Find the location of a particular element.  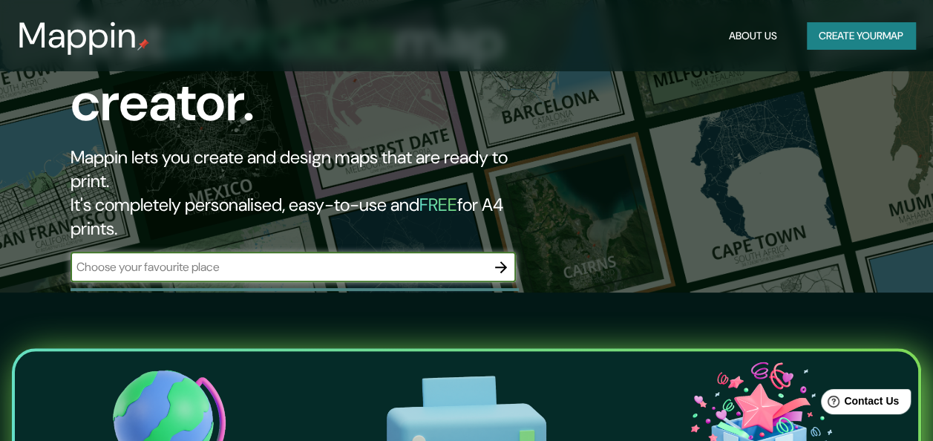

button: Create yourmap is located at coordinates (861, 36).